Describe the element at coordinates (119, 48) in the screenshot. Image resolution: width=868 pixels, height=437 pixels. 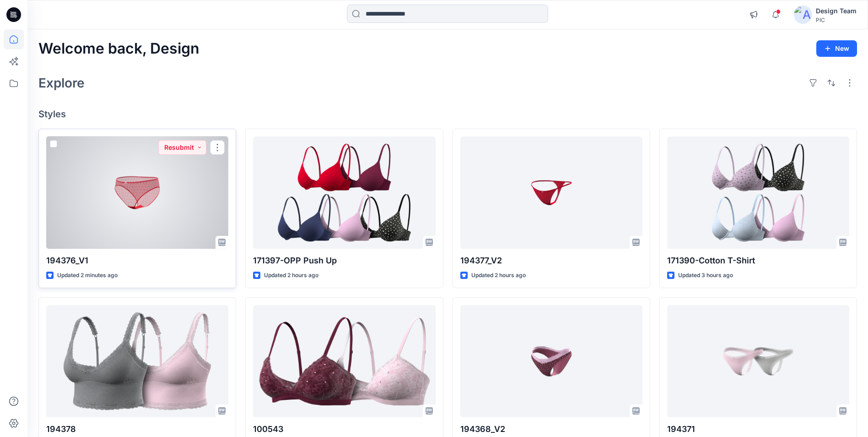
I see `h2: Welcome back, Design` at that location.